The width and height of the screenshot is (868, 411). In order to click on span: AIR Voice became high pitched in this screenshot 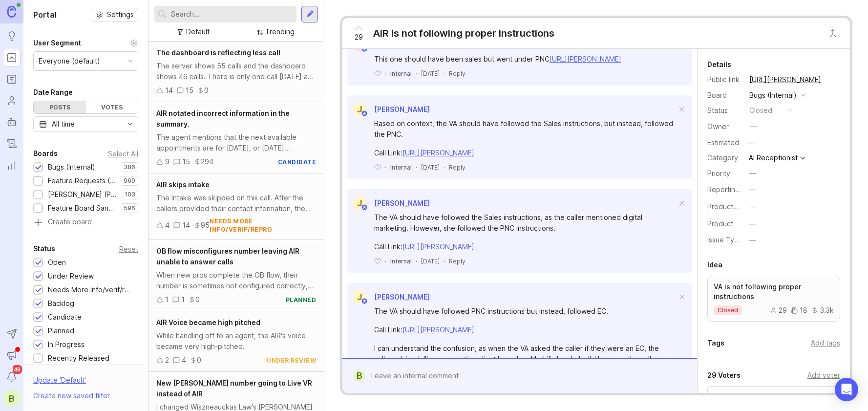, I will do `click(208, 322)`.